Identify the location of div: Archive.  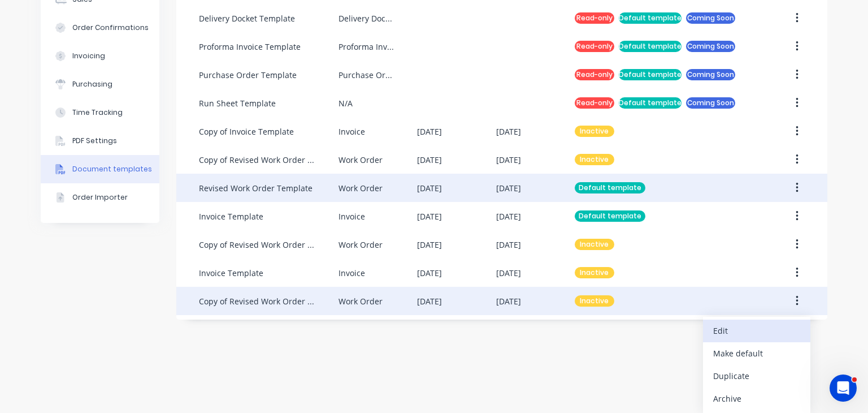
(757, 398).